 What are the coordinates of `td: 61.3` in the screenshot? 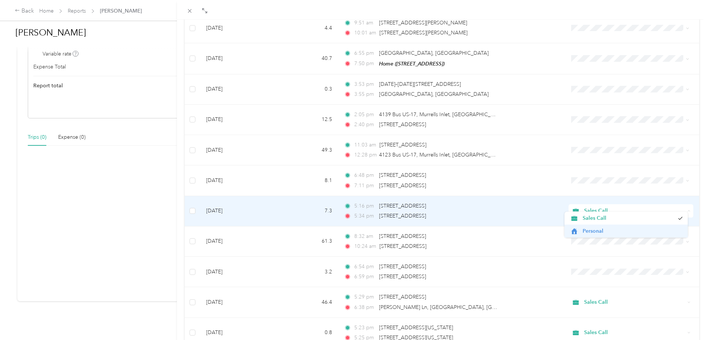 It's located at (306, 242).